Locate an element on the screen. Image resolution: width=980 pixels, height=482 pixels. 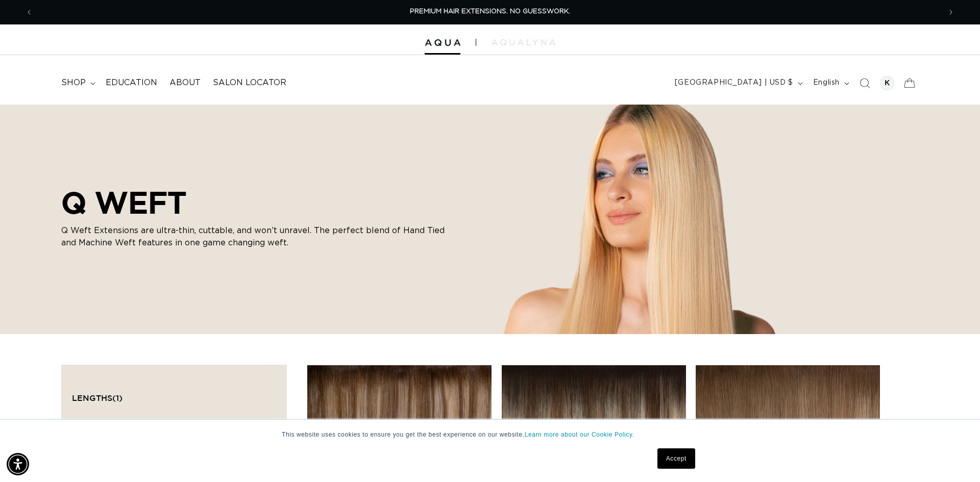
img: Aqua Hair Extensions is located at coordinates (442, 43).